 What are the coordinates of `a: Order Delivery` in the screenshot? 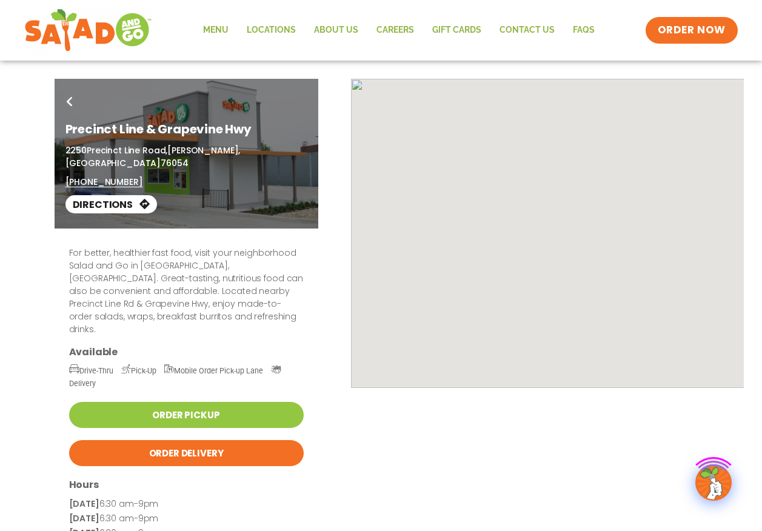 It's located at (186, 453).